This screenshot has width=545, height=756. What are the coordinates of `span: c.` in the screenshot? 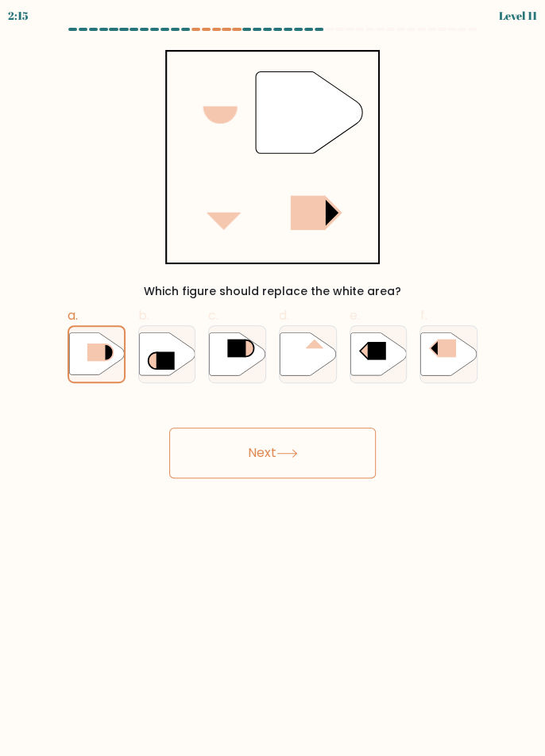 It's located at (213, 315).